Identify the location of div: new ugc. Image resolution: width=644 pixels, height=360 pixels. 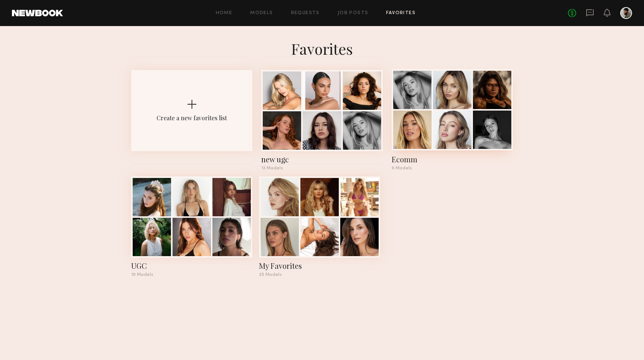
(321, 159).